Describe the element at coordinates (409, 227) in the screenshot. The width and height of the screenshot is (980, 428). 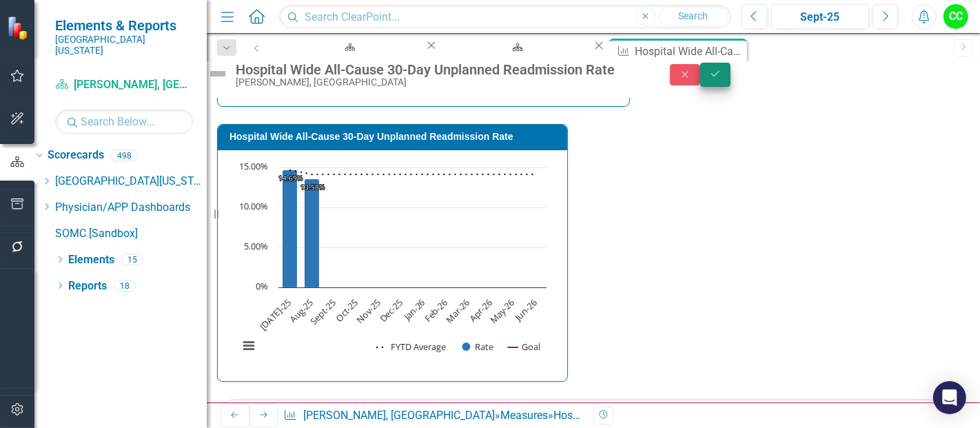
I see `g: Rate, series 2 of 3. Bar series with 12 bars.` at that location.